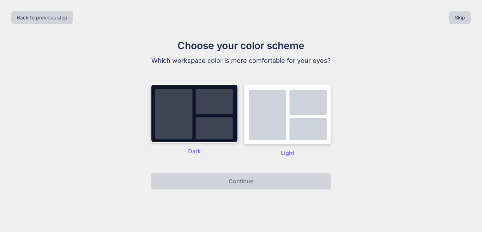 Image resolution: width=482 pixels, height=232 pixels. I want to click on h1: Choose your color scheme, so click(241, 46).